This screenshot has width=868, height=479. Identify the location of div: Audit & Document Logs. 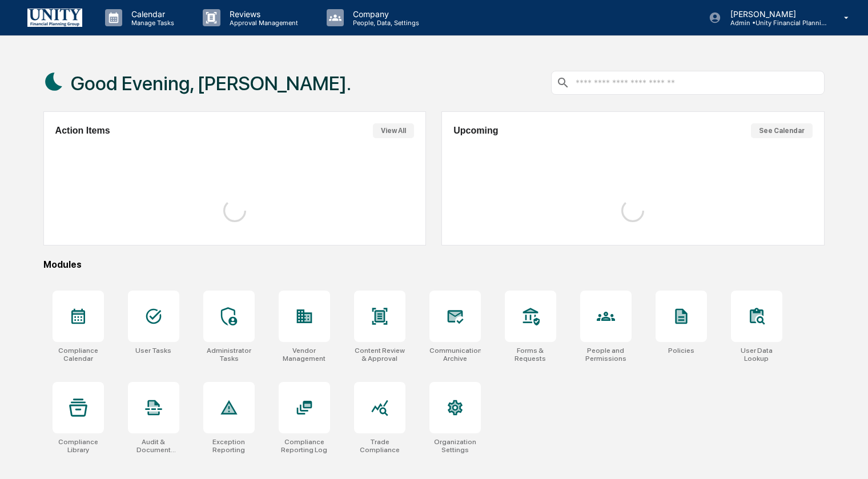
(154, 445).